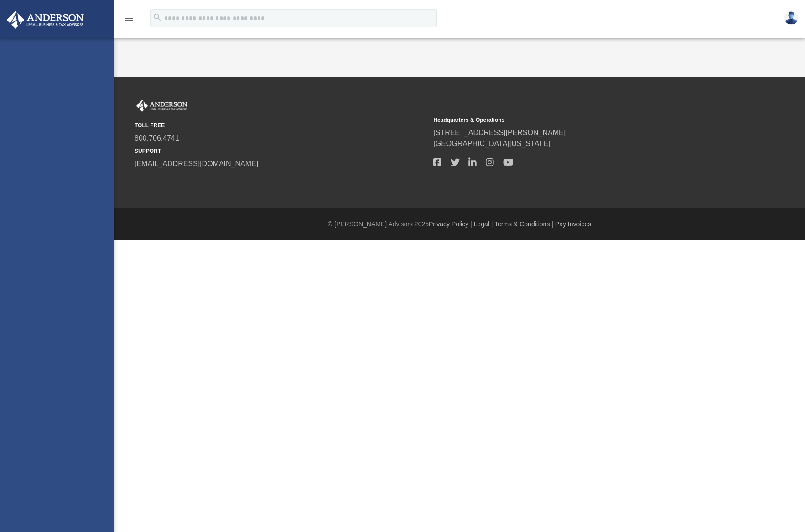 This screenshot has width=805, height=532. What do you see at coordinates (791, 18) in the screenshot?
I see `img: User Pic` at bounding box center [791, 18].